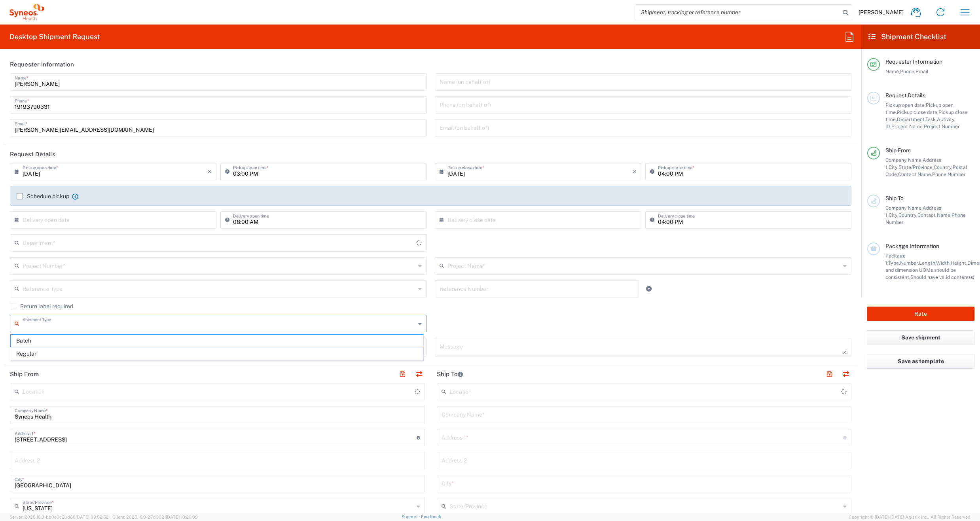  What do you see at coordinates (922, 72) in the screenshot?
I see `span: Email` at bounding box center [922, 72].